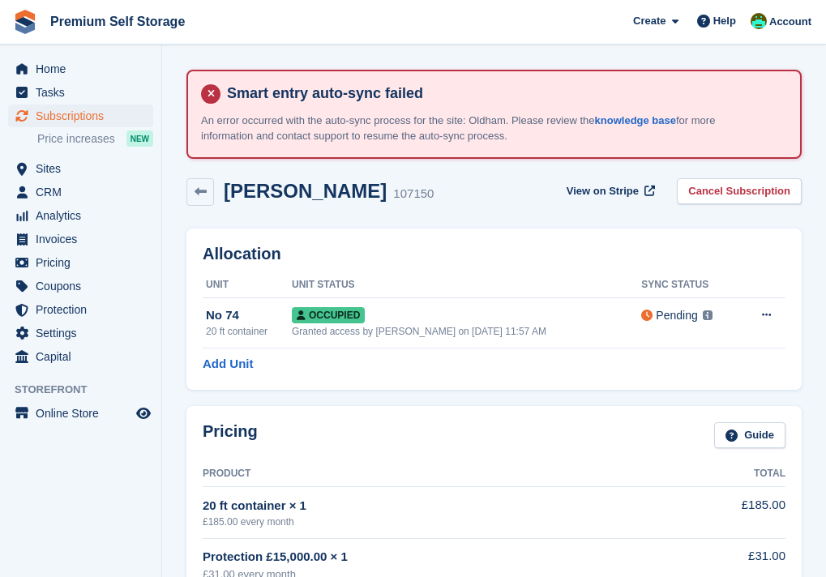 This screenshot has height=577, width=826. Describe the element at coordinates (741, 474) in the screenshot. I see `th: Total` at that location.